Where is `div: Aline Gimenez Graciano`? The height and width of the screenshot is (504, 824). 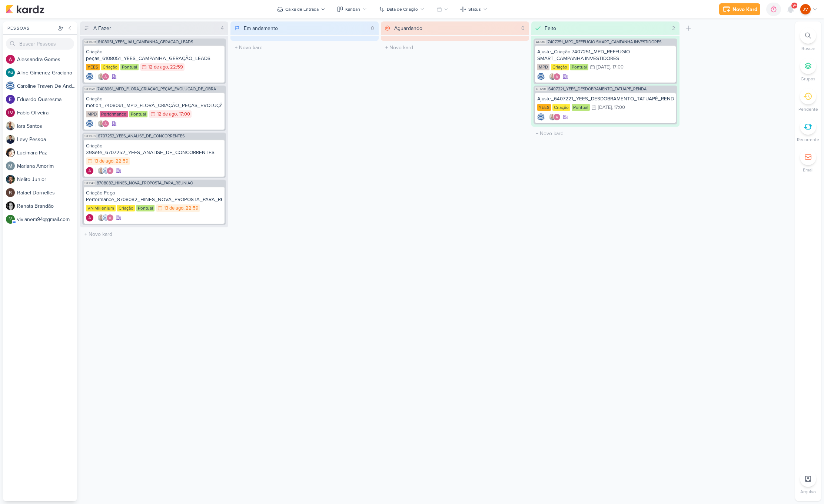 div: Aline Gimenez Graciano is located at coordinates (11, 73).